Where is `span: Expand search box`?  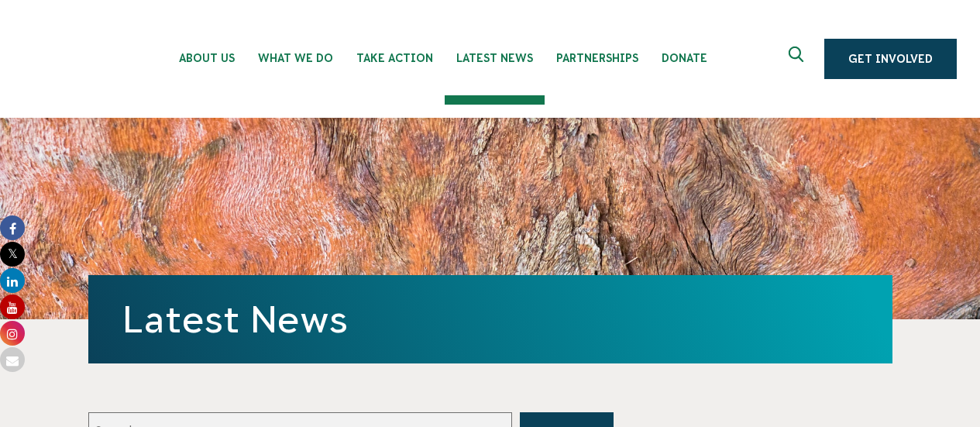 span: Expand search box is located at coordinates (798, 59).